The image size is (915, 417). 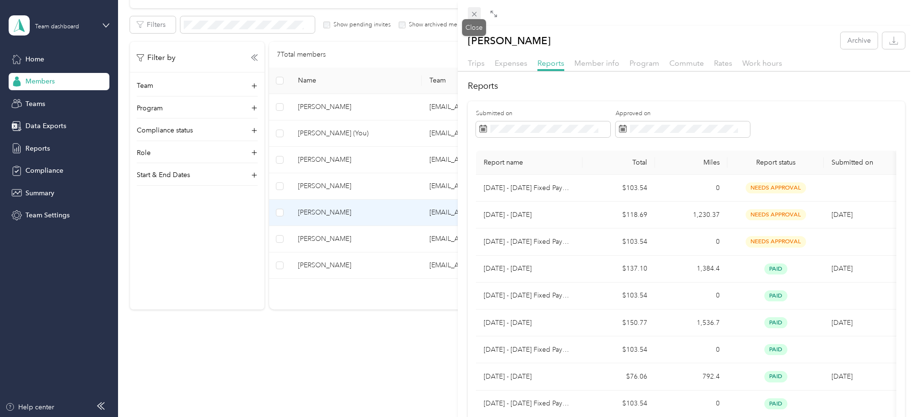 What do you see at coordinates (618, 215) in the screenshot?
I see `td: $118.69` at bounding box center [618, 215].